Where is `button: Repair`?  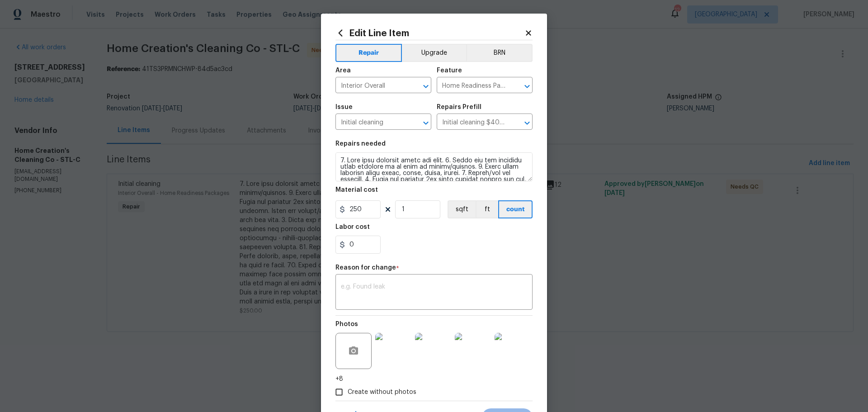 button: Repair is located at coordinates (369, 53).